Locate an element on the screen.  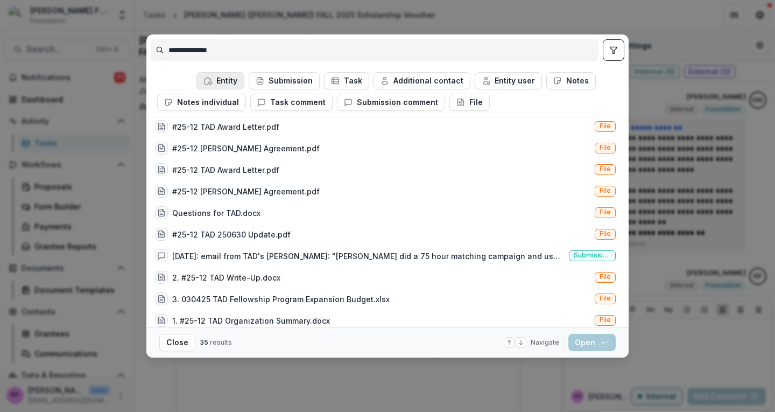
button: Entity is located at coordinates (220, 81).